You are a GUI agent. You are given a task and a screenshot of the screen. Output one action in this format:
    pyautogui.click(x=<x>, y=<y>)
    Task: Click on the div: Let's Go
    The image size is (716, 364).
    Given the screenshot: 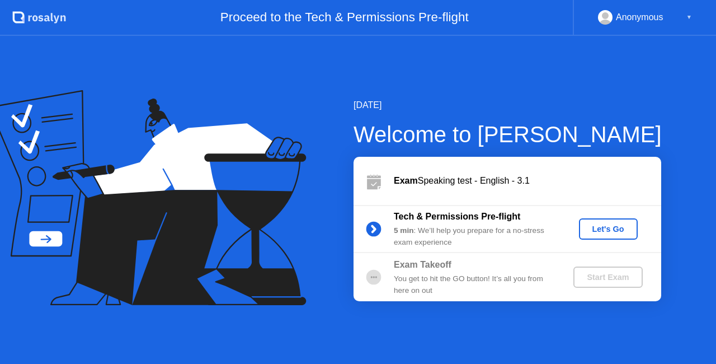 What is the action you would take?
    pyautogui.click(x=608, y=229)
    